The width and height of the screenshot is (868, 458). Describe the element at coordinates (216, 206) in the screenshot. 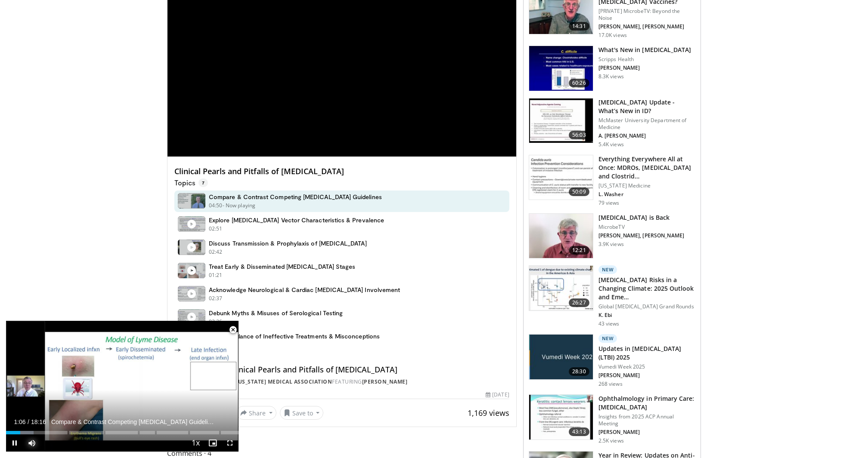

I see `p: 04:50` at that location.